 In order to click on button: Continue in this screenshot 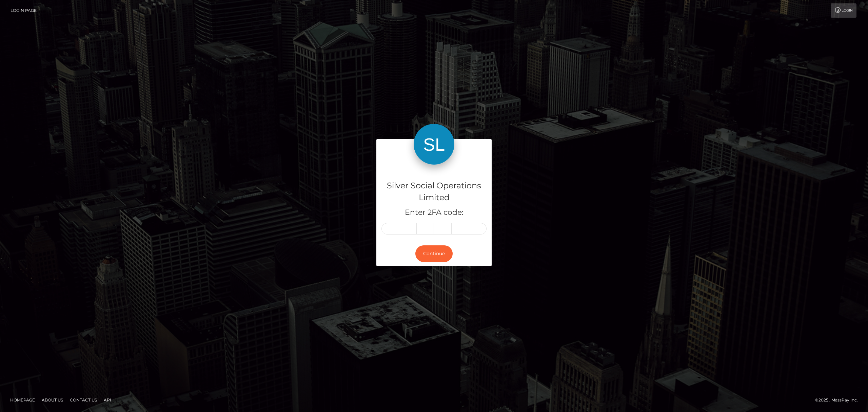, I will do `click(434, 253)`.